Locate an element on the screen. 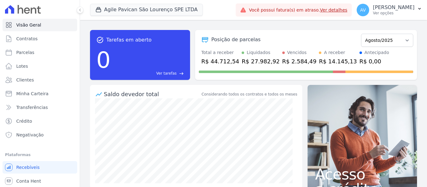 The width and height of the screenshot is (427, 187). a: Lotes is located at coordinates (40, 66).